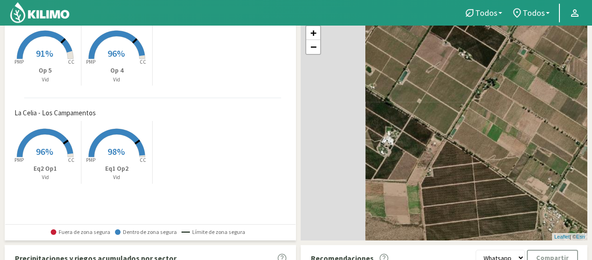 This screenshot has height=260, width=592. I want to click on span: 98%, so click(116, 151).